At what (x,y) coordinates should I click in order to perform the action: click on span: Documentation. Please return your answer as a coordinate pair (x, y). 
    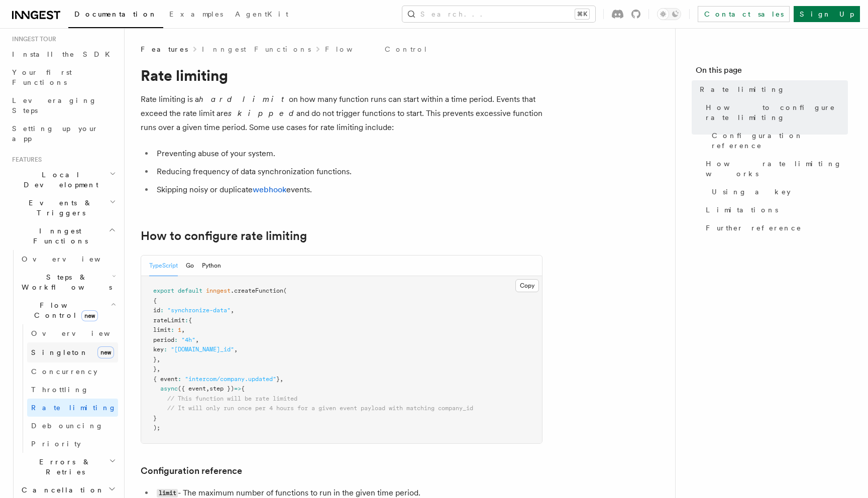
    Looking at the image, I should click on (116, 14).